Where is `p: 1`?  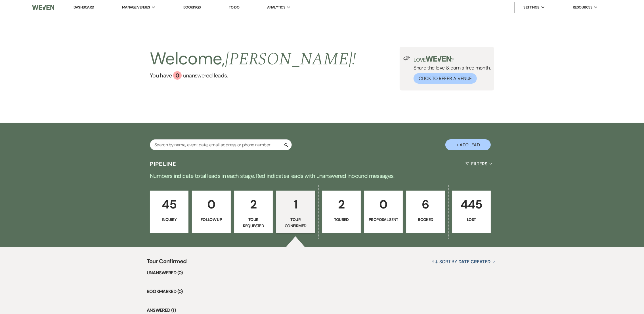
p: 1 is located at coordinates (296, 204).